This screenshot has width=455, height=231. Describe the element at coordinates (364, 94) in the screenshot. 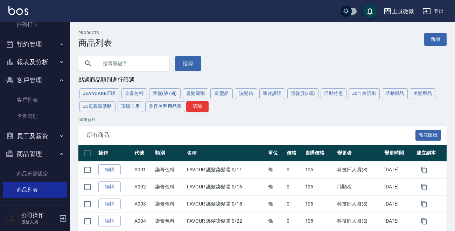

I see `button: JC年終活動` at that location.